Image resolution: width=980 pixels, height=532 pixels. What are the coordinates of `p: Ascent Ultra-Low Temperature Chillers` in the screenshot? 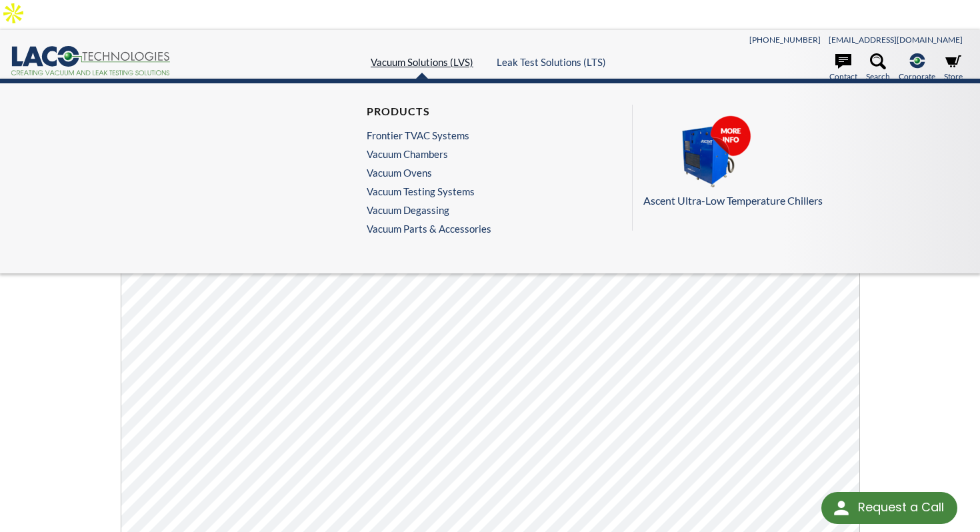 It's located at (802, 201).